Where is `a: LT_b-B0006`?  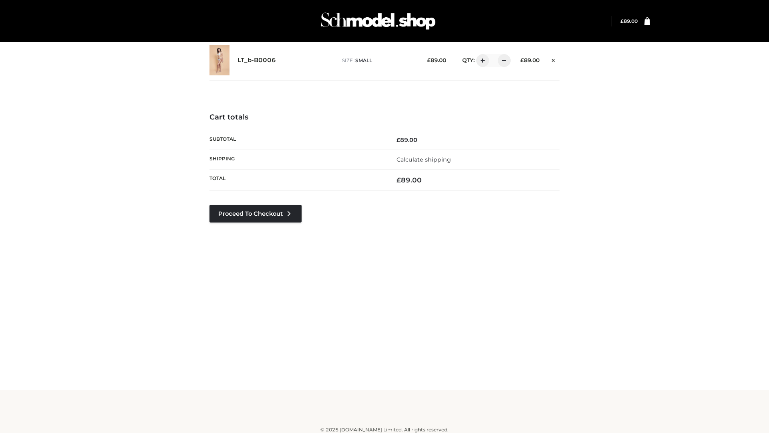 a: LT_b-B0006 is located at coordinates (257, 60).